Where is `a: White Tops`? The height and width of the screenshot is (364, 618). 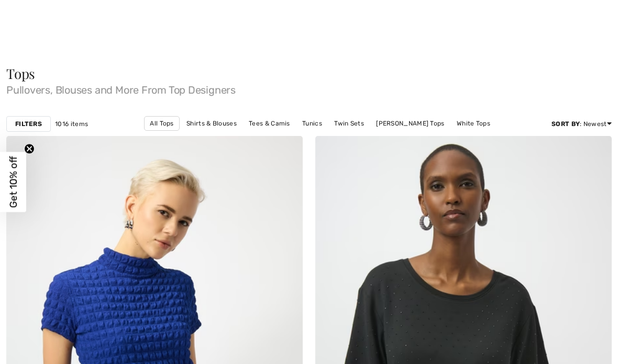 a: White Tops is located at coordinates (474, 123).